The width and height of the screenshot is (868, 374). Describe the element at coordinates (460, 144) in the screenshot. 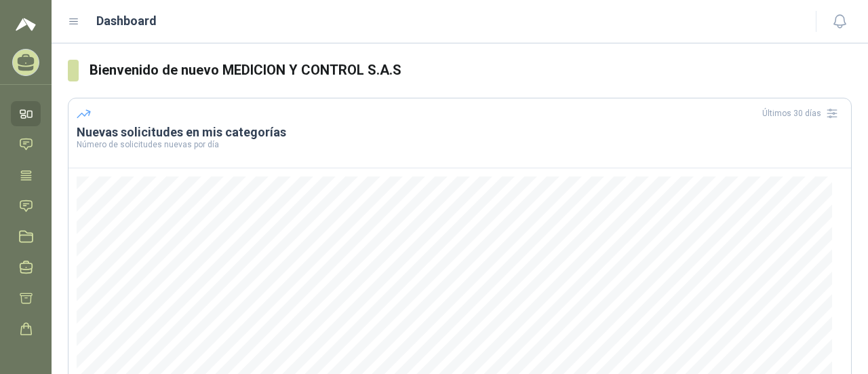

I see `p: Número de solicitudes nuevas por día` at that location.